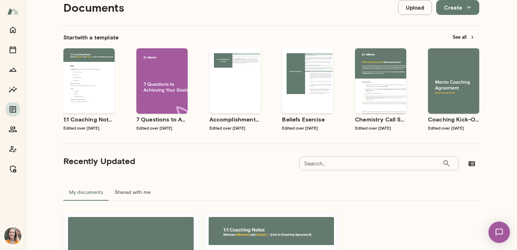  What do you see at coordinates (463, 37) in the screenshot?
I see `button: See all` at bounding box center [463, 37].